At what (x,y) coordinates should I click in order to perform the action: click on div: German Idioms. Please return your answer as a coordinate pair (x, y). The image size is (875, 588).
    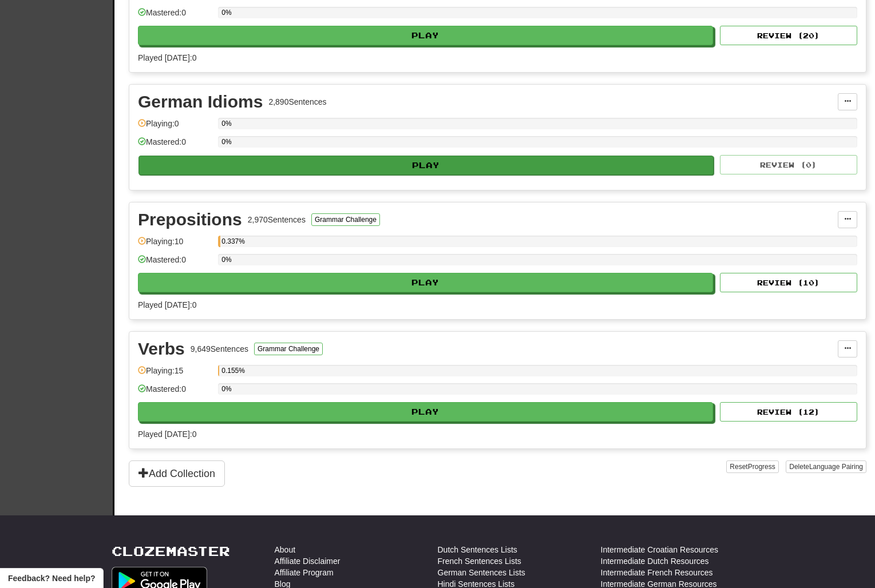
    Looking at the image, I should click on (201, 102).